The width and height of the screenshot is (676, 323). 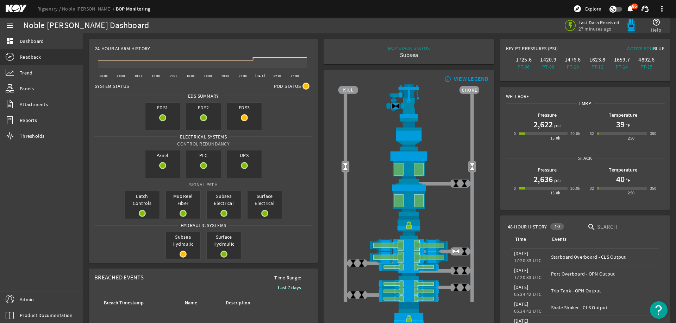 I want to click on div: PT-12, so click(x=597, y=67).